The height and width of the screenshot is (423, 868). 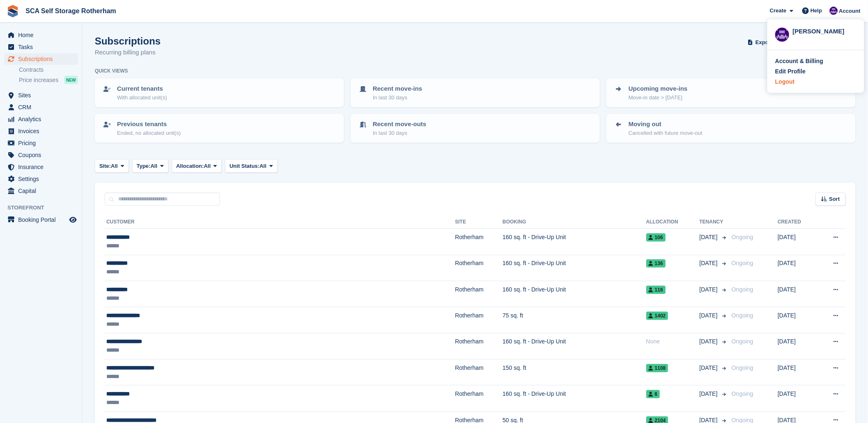 I want to click on a: Recent move-ins In last 30 days, so click(x=475, y=93).